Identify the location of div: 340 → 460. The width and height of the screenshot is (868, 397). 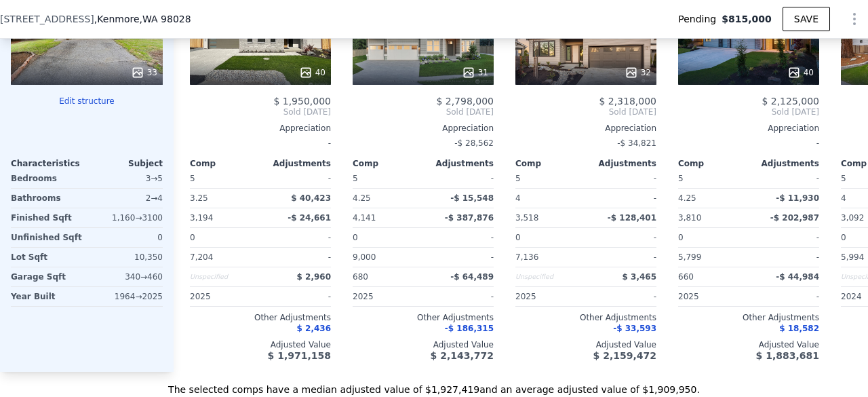
(126, 277).